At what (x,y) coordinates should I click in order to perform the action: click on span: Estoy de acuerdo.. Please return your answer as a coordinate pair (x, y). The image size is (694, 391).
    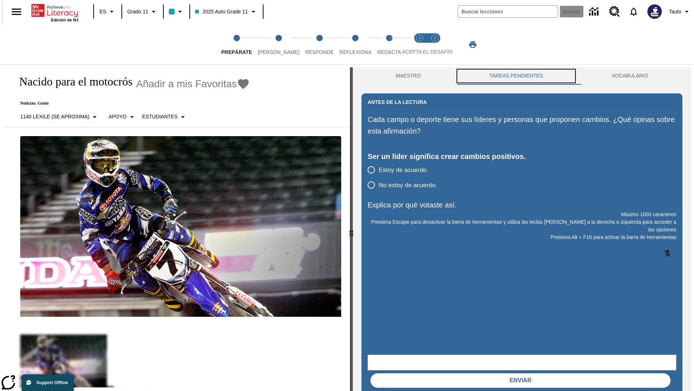
    Looking at the image, I should click on (404, 170).